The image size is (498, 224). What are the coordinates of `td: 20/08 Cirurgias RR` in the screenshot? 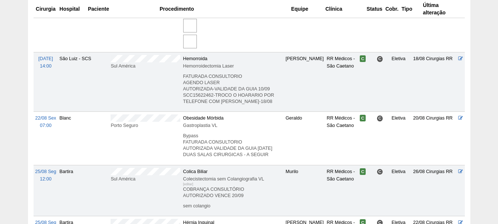 It's located at (434, 138).